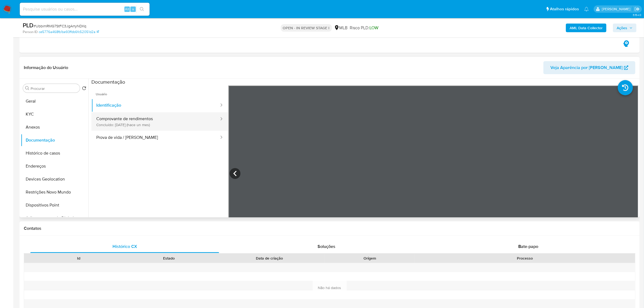  I want to click on button: AML Data Collector, so click(586, 28).